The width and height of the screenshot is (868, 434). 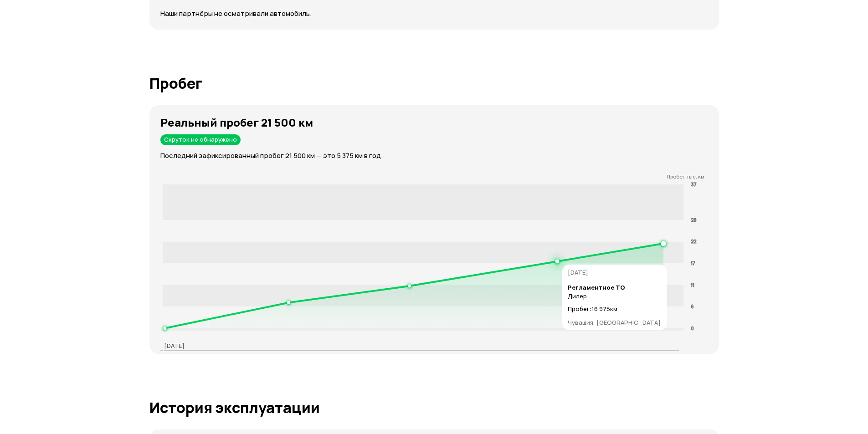 I want to click on tspan: 28, so click(x=694, y=219).